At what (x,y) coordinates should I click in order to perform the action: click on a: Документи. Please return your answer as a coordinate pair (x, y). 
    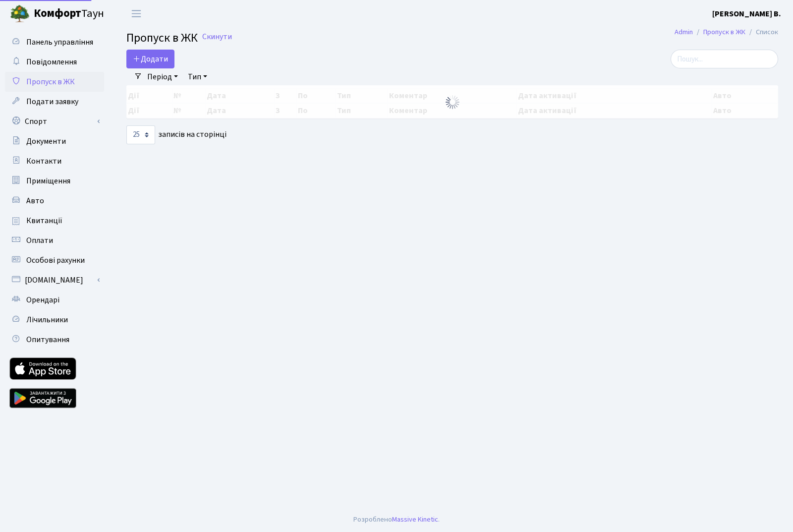
    Looking at the image, I should click on (55, 141).